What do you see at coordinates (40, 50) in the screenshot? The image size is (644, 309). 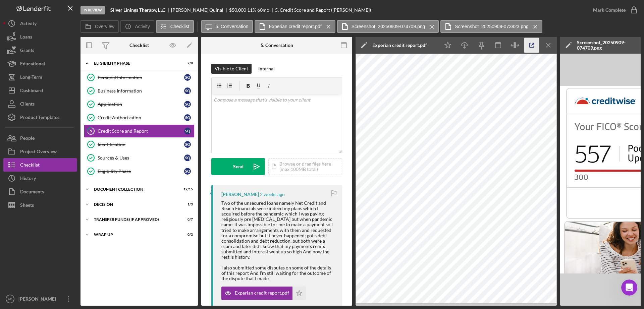 I see `button: Grants` at bounding box center [40, 50].